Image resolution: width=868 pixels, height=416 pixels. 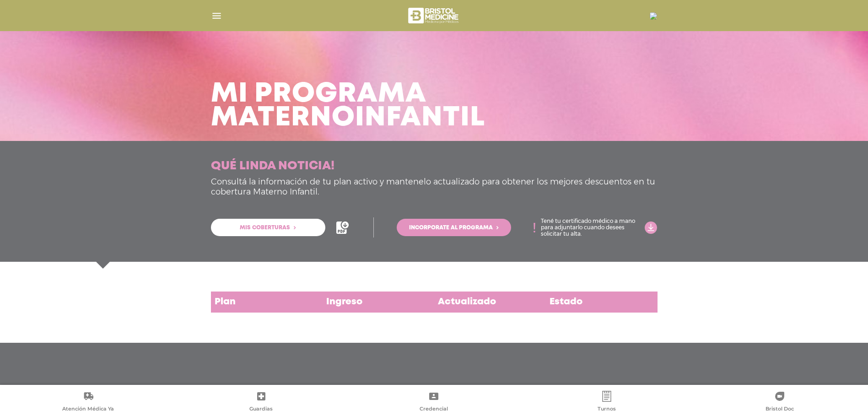 I want to click on span: Atención Médica Ya, so click(x=88, y=410).